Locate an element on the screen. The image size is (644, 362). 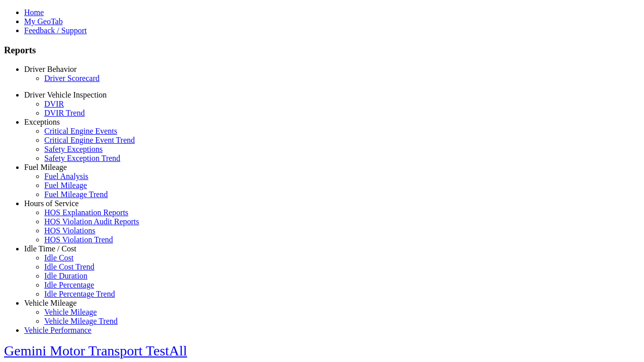
a: HOS Violation Audit Reports is located at coordinates (91, 221).